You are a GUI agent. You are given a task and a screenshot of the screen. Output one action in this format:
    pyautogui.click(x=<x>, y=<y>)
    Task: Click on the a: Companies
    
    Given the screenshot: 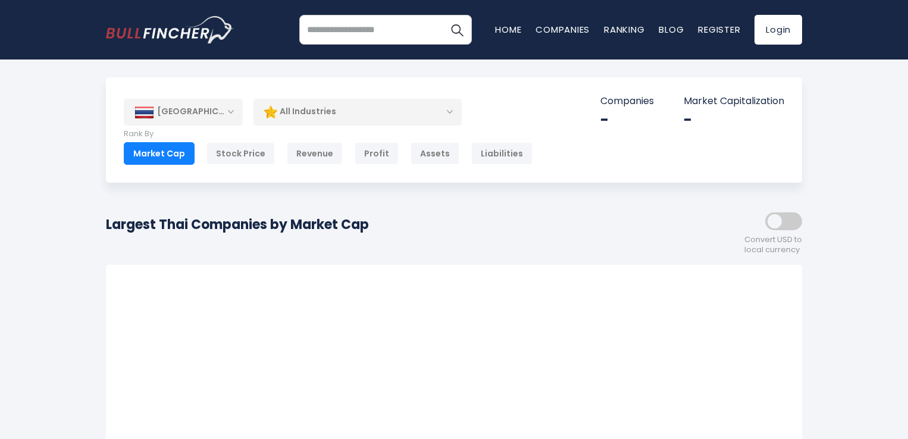 What is the action you would take?
    pyautogui.click(x=562, y=29)
    